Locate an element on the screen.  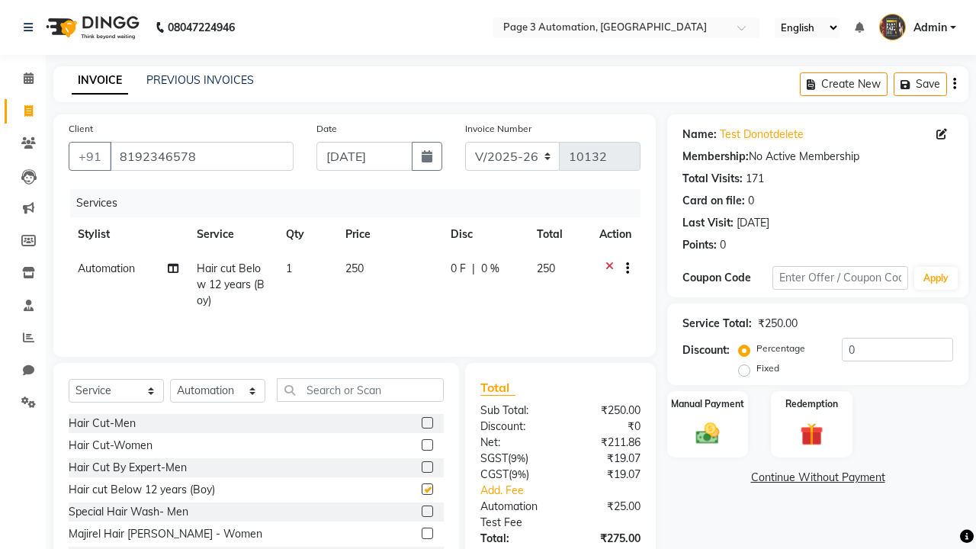
div: Hair Cut-Men is located at coordinates (102, 423).